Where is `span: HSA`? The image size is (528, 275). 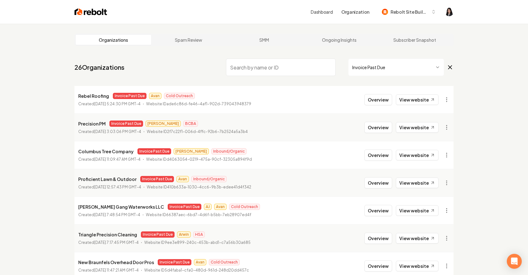 span: HSA is located at coordinates (199, 235).